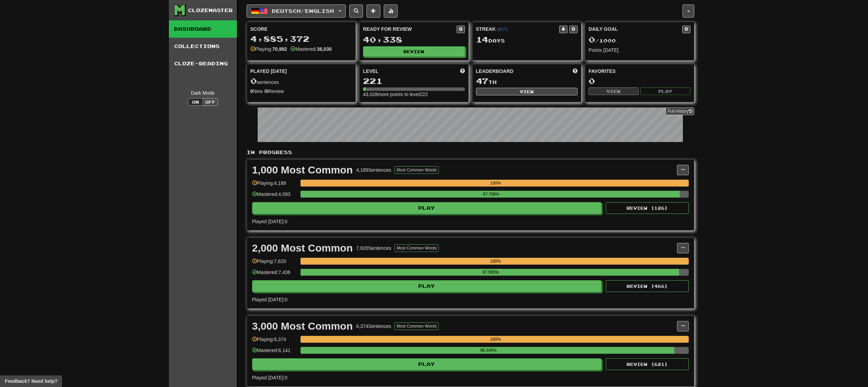 The width and height of the screenshot is (868, 387). What do you see at coordinates (518, 29) in the screenshot?
I see `div: Streak` at bounding box center [518, 29].